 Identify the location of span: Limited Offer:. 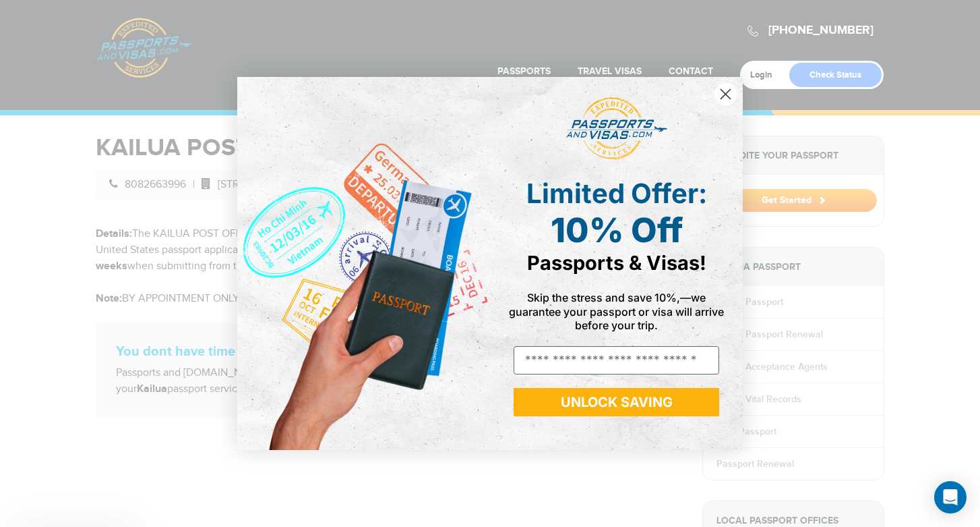
(617, 193).